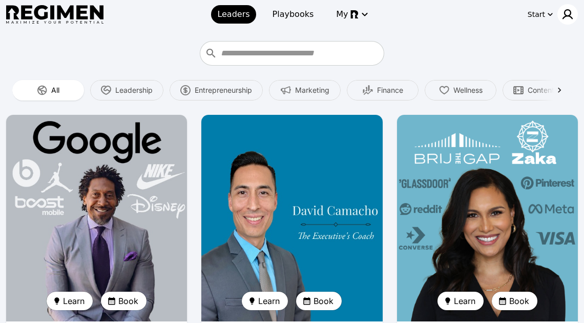 The width and height of the screenshot is (584, 323). Describe the element at coordinates (223, 90) in the screenshot. I see `span: Entrepreneurship` at that location.